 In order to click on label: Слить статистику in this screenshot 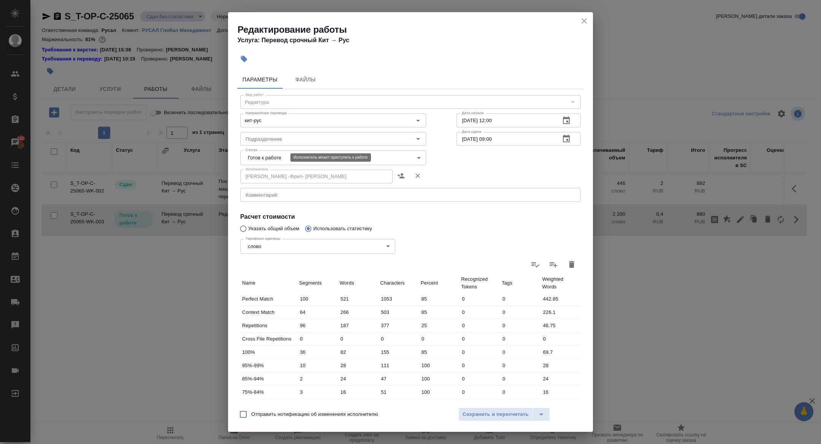, I will do `click(554, 264)`.